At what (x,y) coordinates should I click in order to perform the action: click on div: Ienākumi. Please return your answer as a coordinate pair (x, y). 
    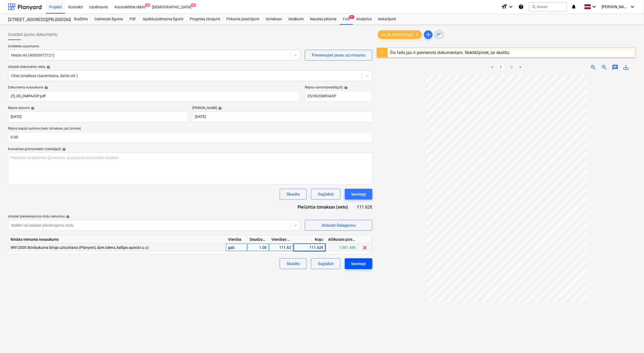
    Looking at the image, I should click on (296, 19).